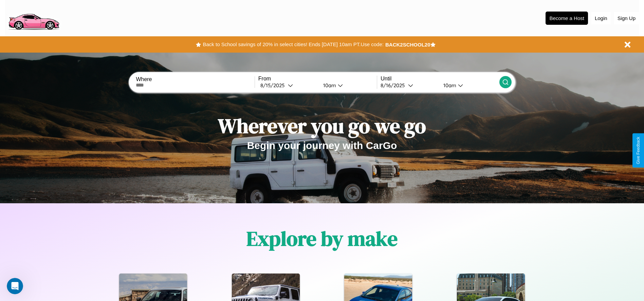 This screenshot has width=644, height=301. I want to click on button: Become a Host, so click(567, 18).